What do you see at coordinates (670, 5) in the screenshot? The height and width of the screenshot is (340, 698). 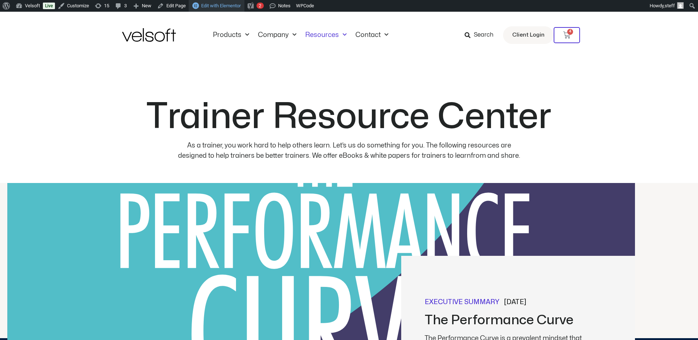 I see `span: steff` at bounding box center [670, 5].